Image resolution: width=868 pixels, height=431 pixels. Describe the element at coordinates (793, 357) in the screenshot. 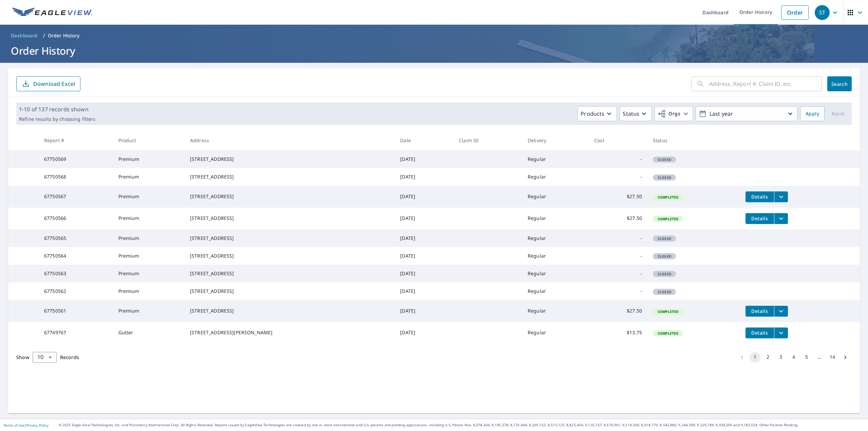

I see `button: Go to page 4` at that location.